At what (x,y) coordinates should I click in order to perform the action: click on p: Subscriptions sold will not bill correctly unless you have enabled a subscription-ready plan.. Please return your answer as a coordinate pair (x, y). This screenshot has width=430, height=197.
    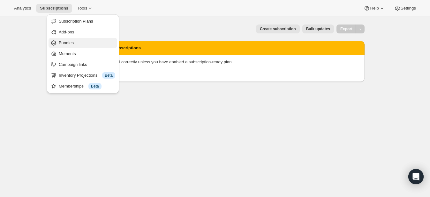
    Looking at the image, I should click on (213, 62).